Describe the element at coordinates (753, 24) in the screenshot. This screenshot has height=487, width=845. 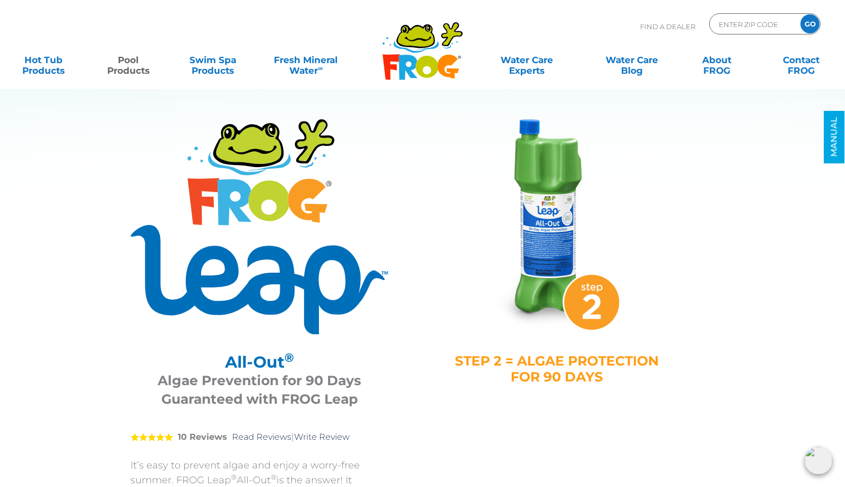
I see `input: Zip Code Form` at that location.